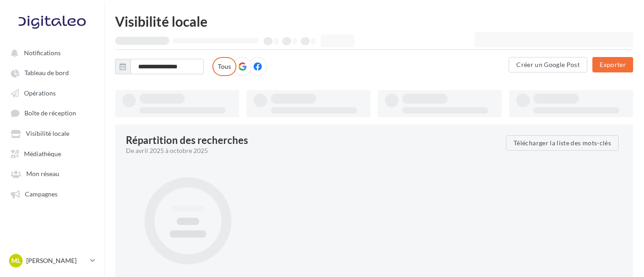 This screenshot has height=277, width=644. I want to click on span: Boîte de réception, so click(50, 113).